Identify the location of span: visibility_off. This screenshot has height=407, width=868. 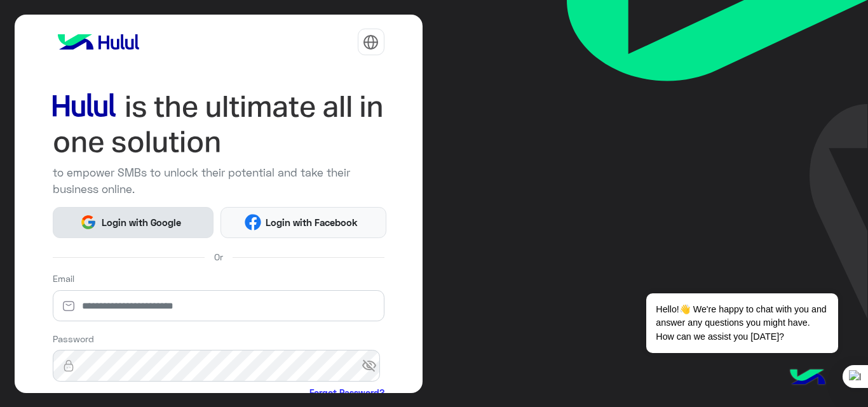
(373, 366).